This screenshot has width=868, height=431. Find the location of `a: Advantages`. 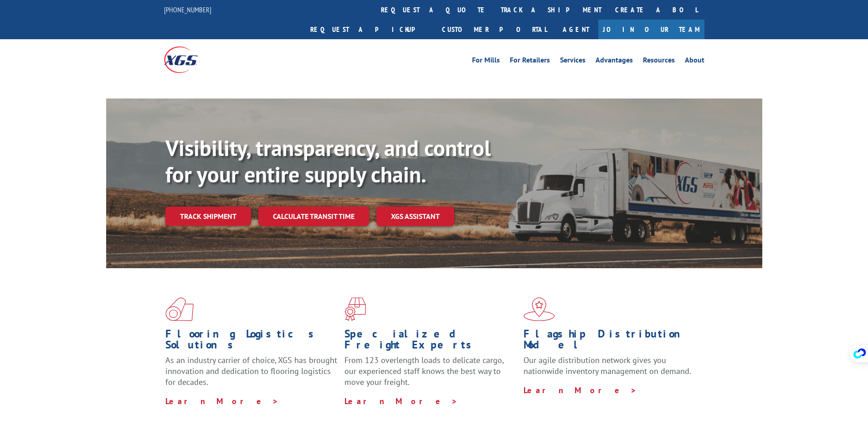

a: Advantages is located at coordinates (615, 62).